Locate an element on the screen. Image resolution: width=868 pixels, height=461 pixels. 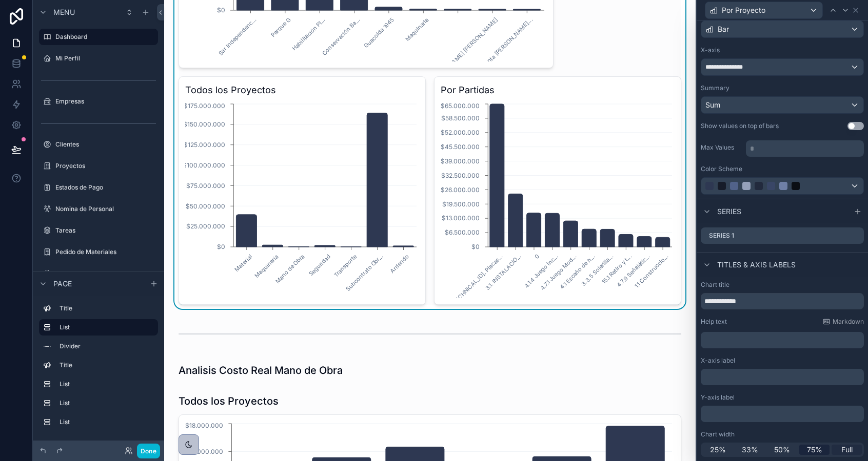
label: Tareas is located at coordinates (106, 231).